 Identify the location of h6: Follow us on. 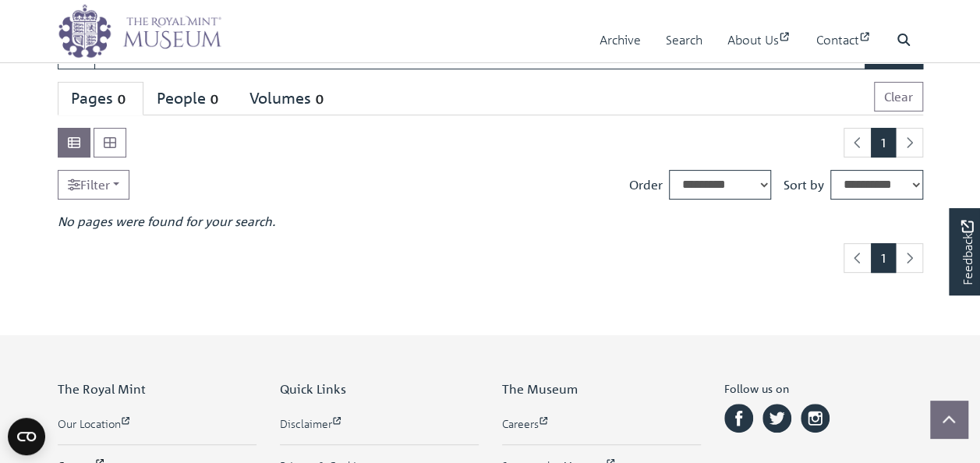
(823, 391).